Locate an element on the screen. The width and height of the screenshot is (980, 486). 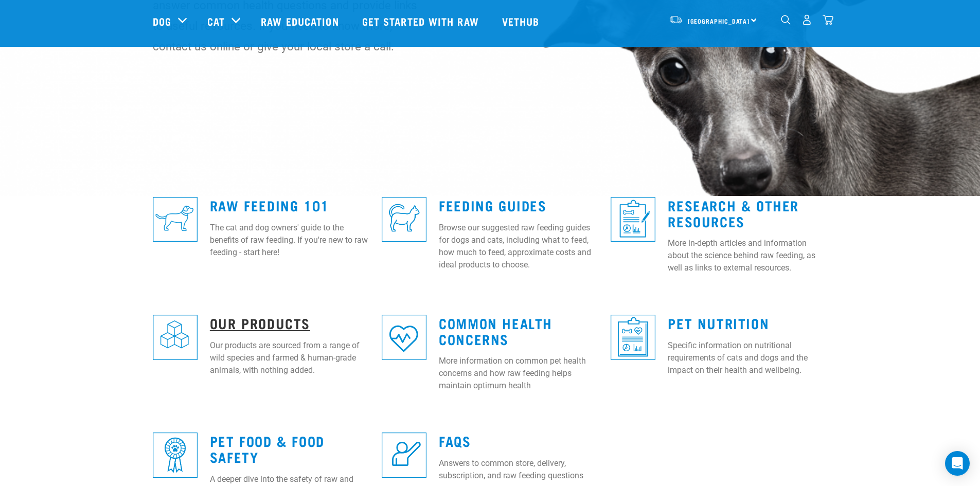
a: Common Health Concerns is located at coordinates (495, 331).